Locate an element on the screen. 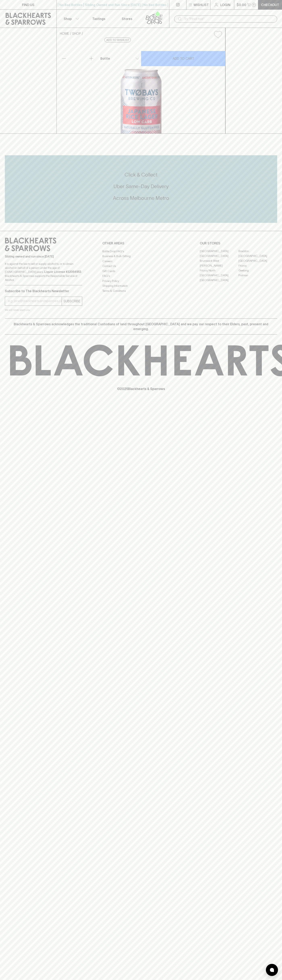  a: FAQ's is located at coordinates (141, 276).